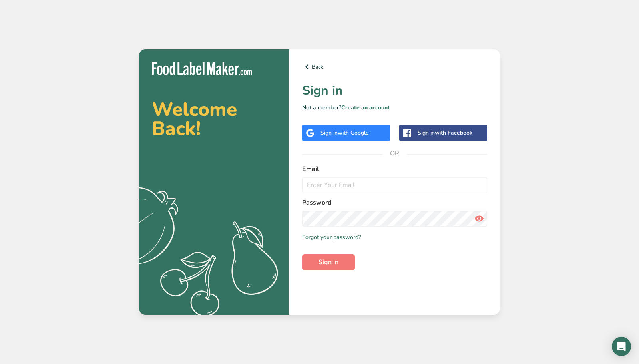 The width and height of the screenshot is (639, 364). I want to click on span: with Google, so click(353, 133).